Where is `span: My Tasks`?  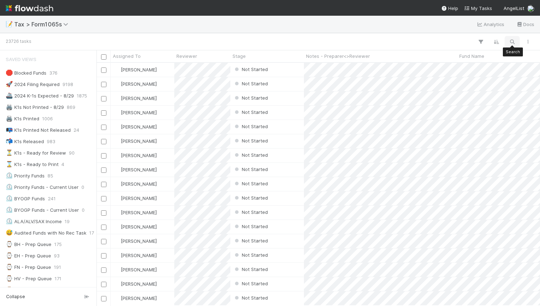 span: My Tasks is located at coordinates (478, 8).